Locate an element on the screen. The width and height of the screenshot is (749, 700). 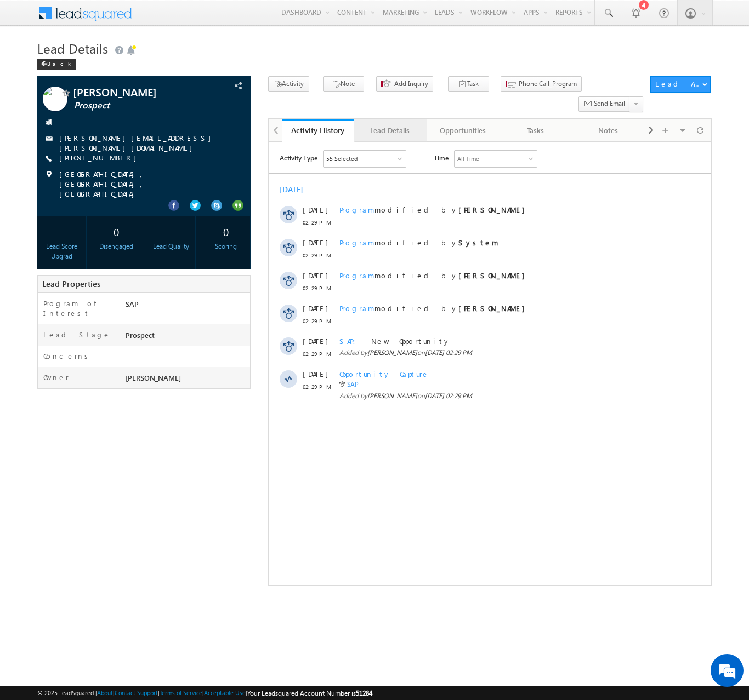
a: Notes is located at coordinates (608, 130).